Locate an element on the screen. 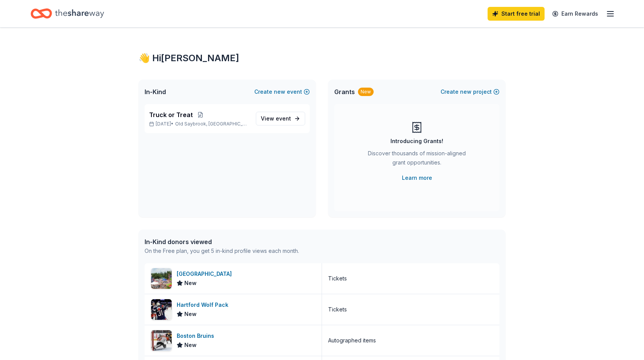 This screenshot has width=644, height=360. div: In-Kind donors viewed is located at coordinates (222, 242).